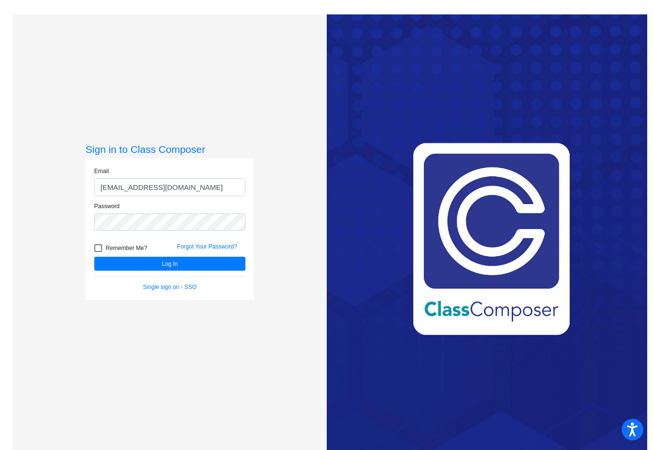  What do you see at coordinates (101, 171) in the screenshot?
I see `label: Email` at bounding box center [101, 171].